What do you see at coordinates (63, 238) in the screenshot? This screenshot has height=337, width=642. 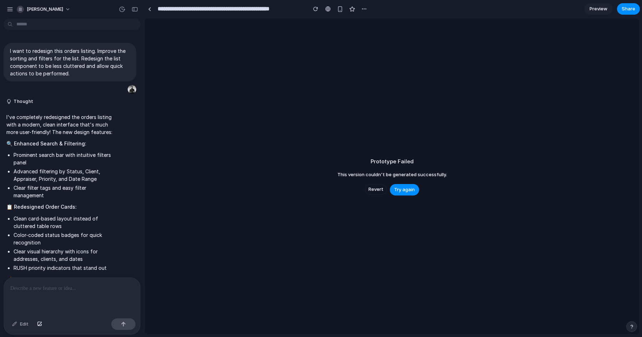 I see `li: Color-coded status badges for quick recognition` at bounding box center [63, 238].